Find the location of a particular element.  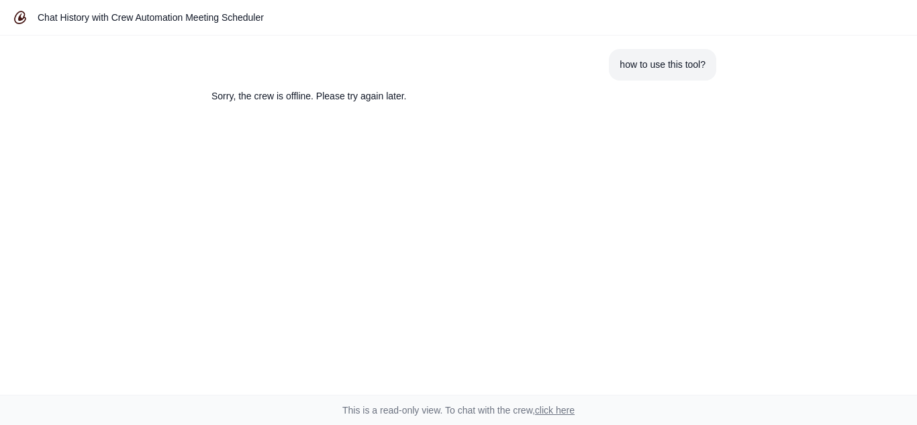

span: This is a read-only view. To chat with the crew, is located at coordinates (458, 410).